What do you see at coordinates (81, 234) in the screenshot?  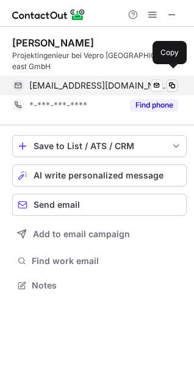 I see `span: Add to email campaign` at bounding box center [81, 234].